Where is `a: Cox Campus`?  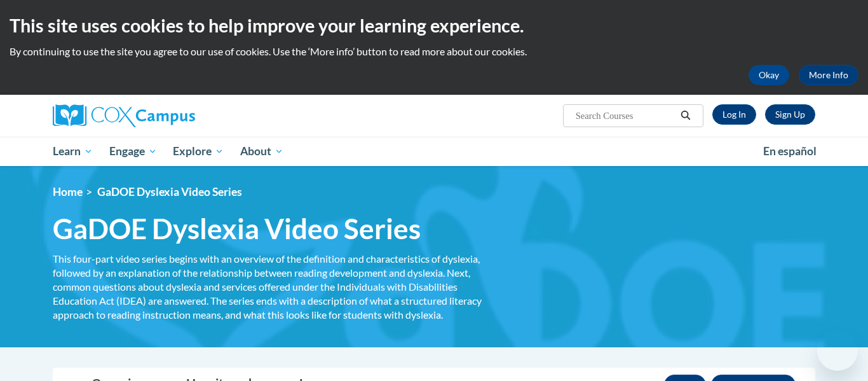 a: Cox Campus is located at coordinates (174, 116).